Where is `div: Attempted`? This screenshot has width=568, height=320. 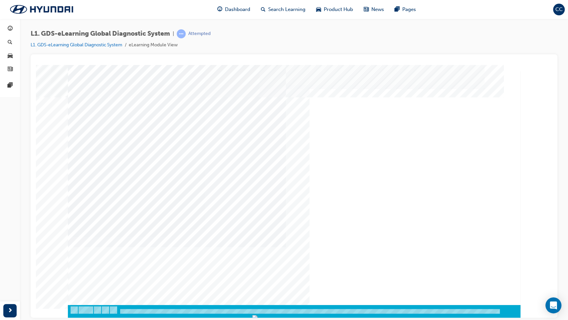 div: Attempted is located at coordinates (199, 34).